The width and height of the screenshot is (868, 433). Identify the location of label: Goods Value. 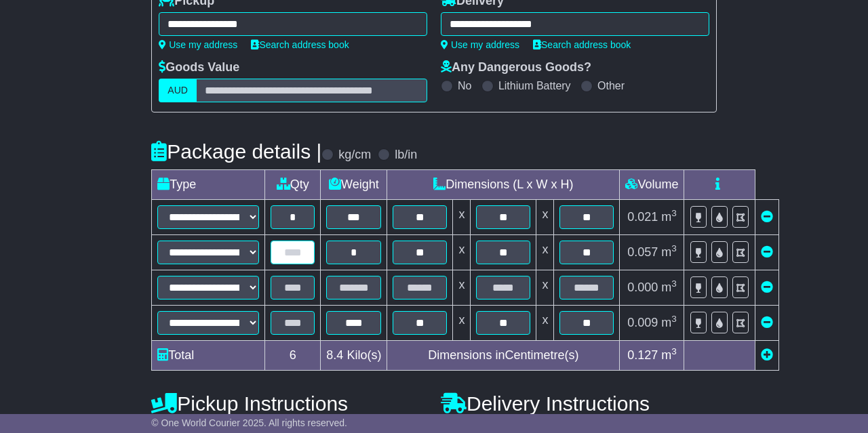
(198, 68).